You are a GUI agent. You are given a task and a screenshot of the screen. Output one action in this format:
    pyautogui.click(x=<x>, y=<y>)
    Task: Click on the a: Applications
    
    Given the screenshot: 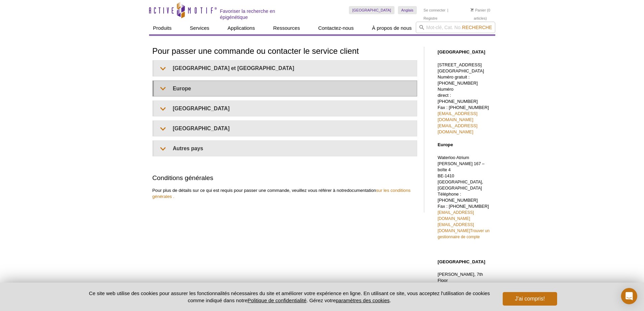 What is the action you would take?
    pyautogui.click(x=241, y=28)
    